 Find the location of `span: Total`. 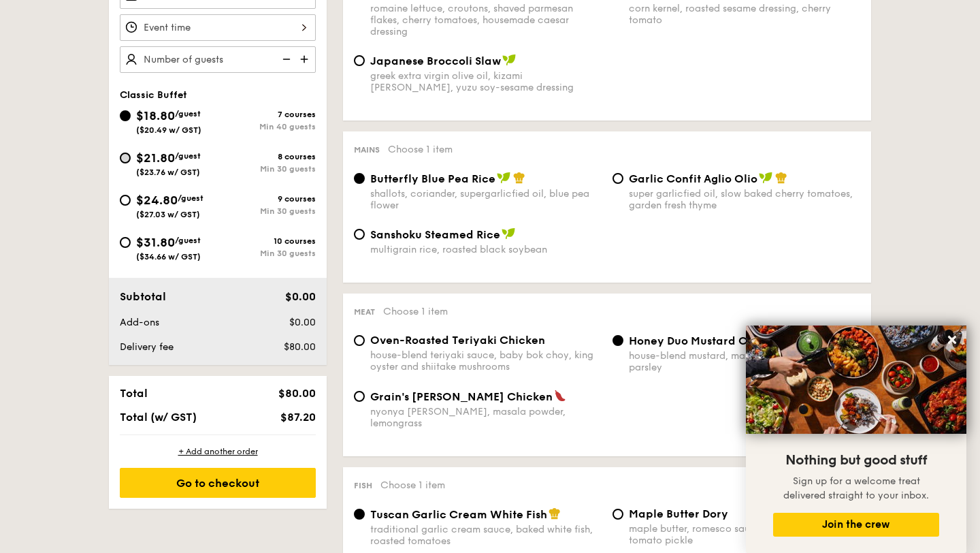

span: Total is located at coordinates (133, 393).